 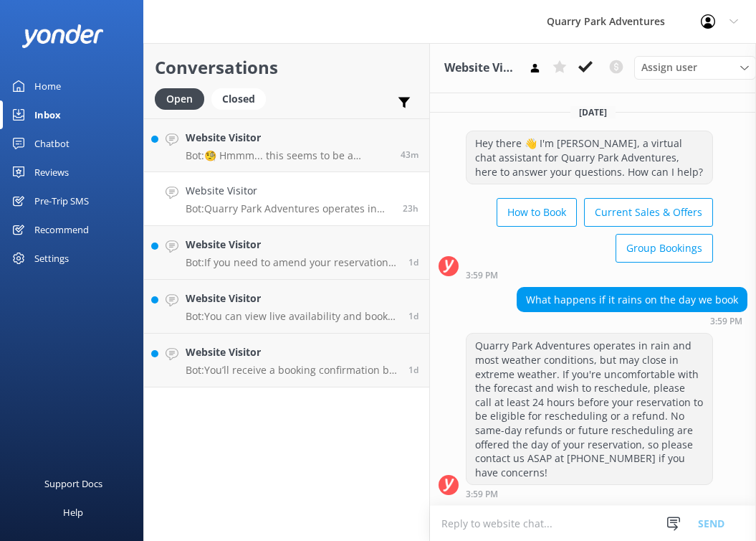 I want to click on div: Inbox, so click(x=47, y=114).